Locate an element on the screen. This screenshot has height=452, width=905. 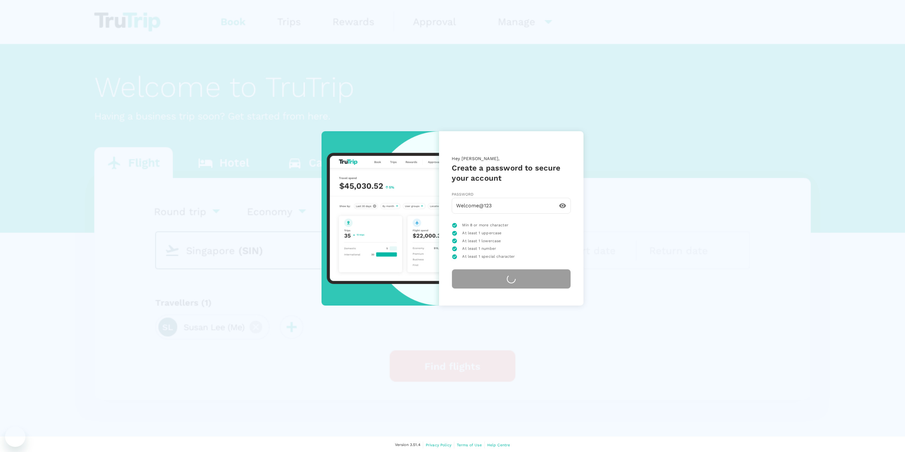
span: Min 8 or more character is located at coordinates (485, 225).